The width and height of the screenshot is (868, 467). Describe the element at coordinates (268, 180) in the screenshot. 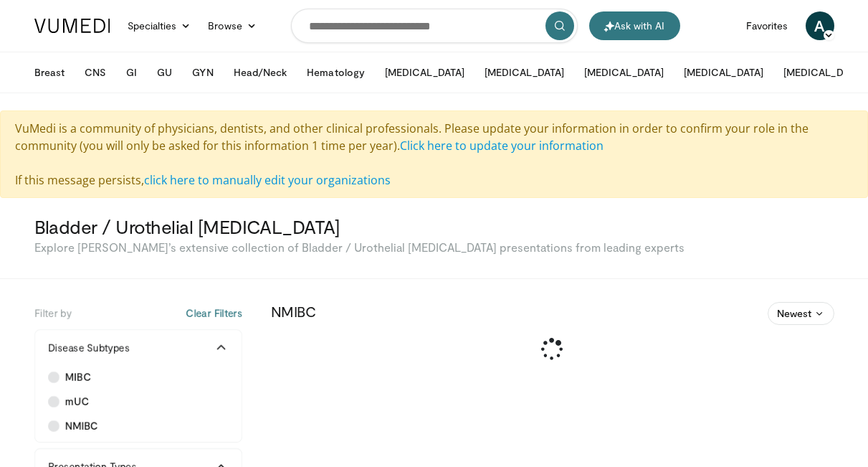

I see `a: click here to manually edit your organizations` at that location.